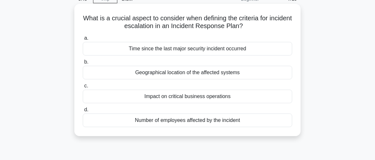 The width and height of the screenshot is (375, 160). What do you see at coordinates (188, 97) in the screenshot?
I see `div: Impact on critical business operations` at bounding box center [188, 97].